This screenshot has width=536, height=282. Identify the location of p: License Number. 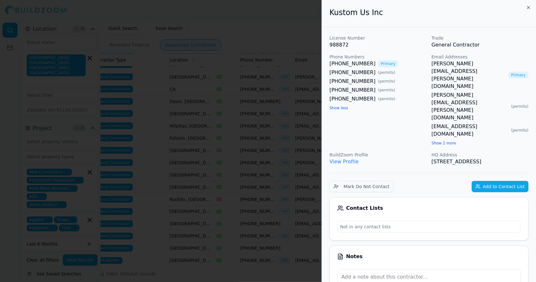
(378, 38).